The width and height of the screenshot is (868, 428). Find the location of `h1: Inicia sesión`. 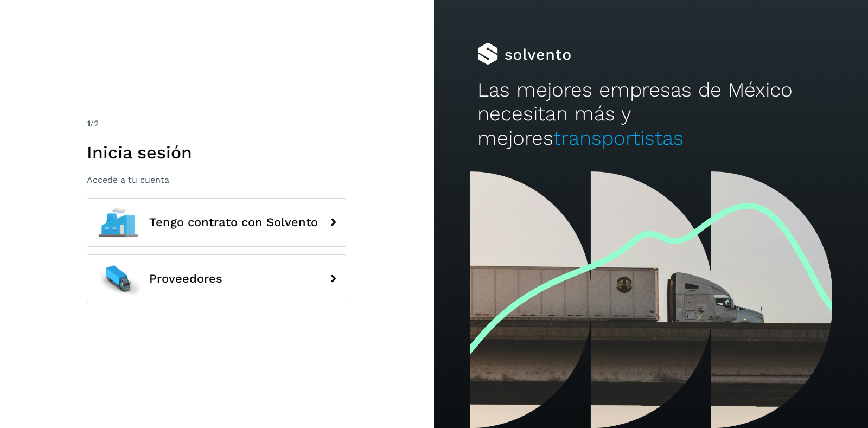

h1: Inicia sesión is located at coordinates (217, 153).